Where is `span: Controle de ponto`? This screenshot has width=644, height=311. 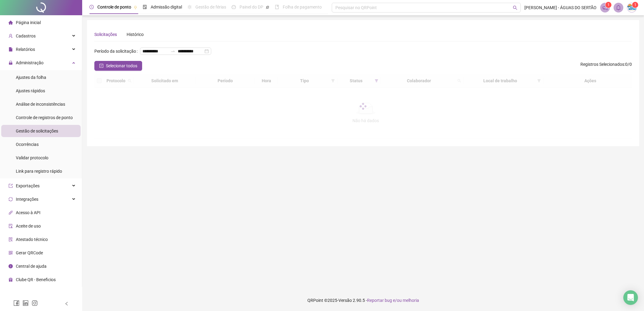
span: Controle de ponto is located at coordinates (114, 7).